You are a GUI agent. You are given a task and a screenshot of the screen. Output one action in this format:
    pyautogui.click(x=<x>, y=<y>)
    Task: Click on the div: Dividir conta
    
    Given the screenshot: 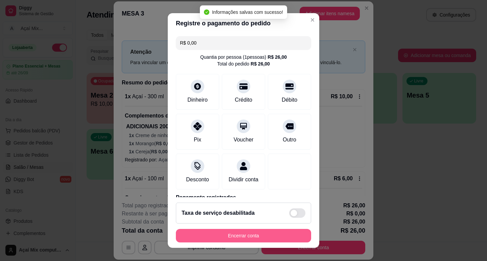 What is the action you would take?
    pyautogui.click(x=243, y=180)
    